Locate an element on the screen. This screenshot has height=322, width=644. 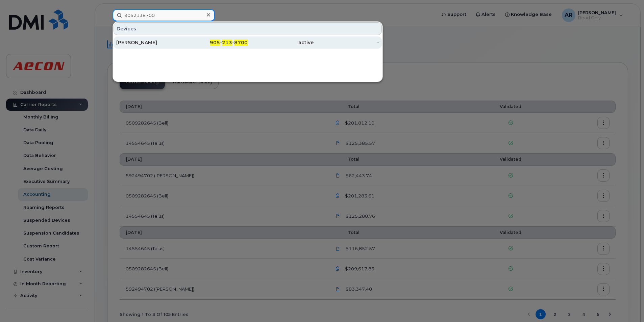
div: active is located at coordinates (280, 43).